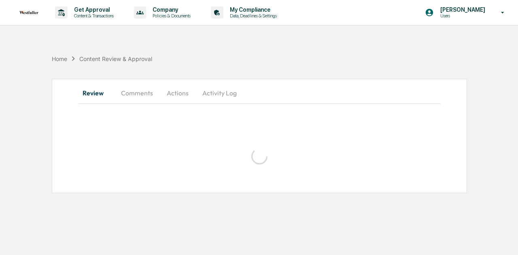  I want to click on div: Home, so click(59, 59).